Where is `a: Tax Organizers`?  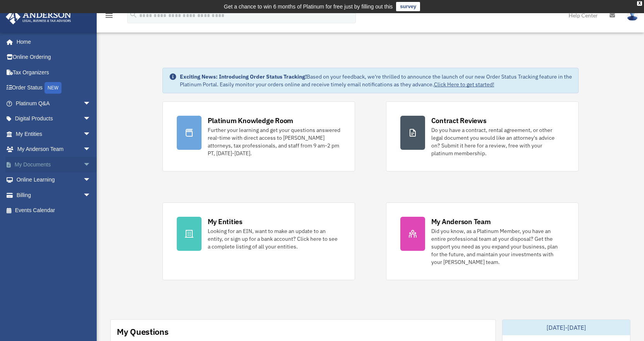
a: Tax Organizers is located at coordinates (54, 72).